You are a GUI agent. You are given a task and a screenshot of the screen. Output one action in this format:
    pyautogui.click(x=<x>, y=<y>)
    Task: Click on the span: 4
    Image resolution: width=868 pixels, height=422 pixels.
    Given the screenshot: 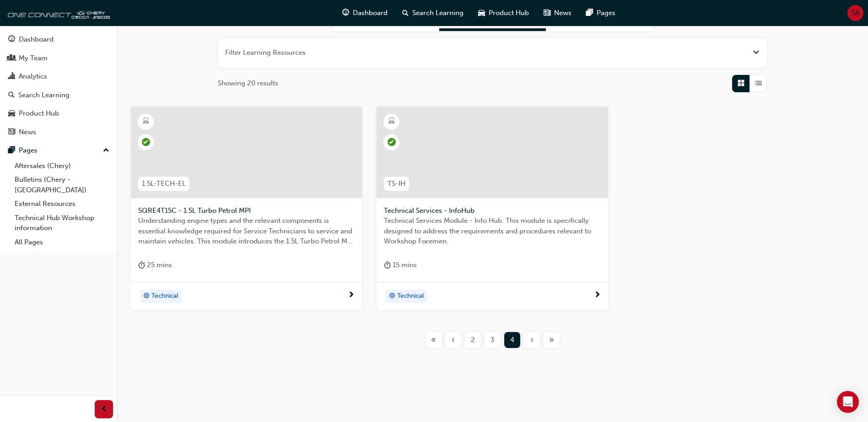 What is the action you would take?
    pyautogui.click(x=512, y=340)
    